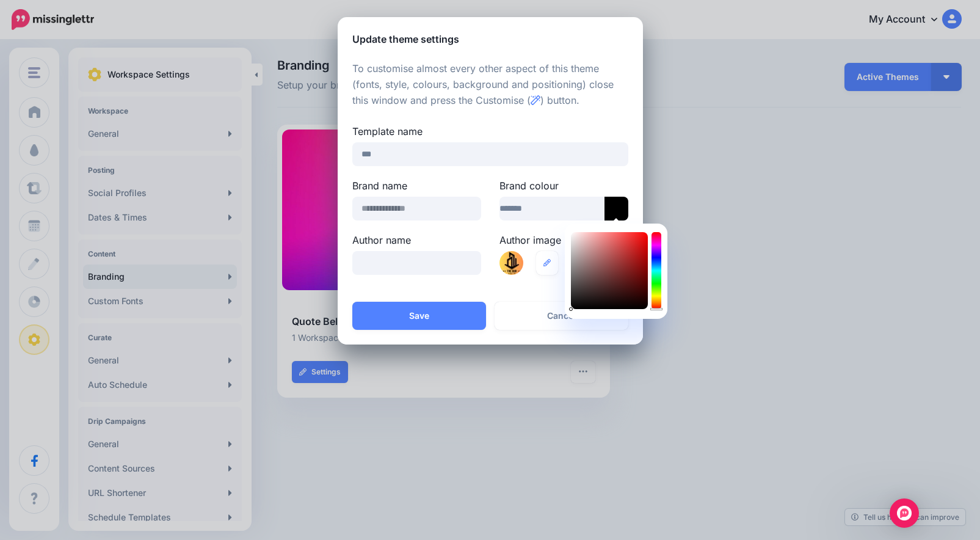  Describe the element at coordinates (419, 316) in the screenshot. I see `button: Save` at that location.